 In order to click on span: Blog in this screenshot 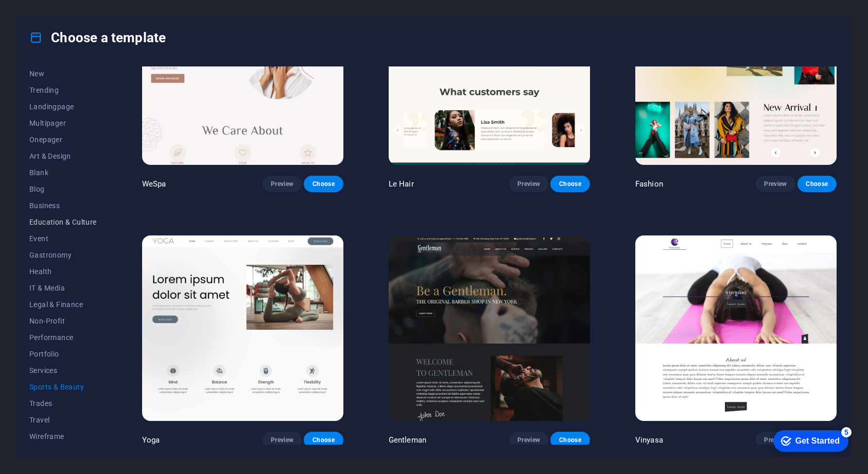, I will do `click(63, 189)`.